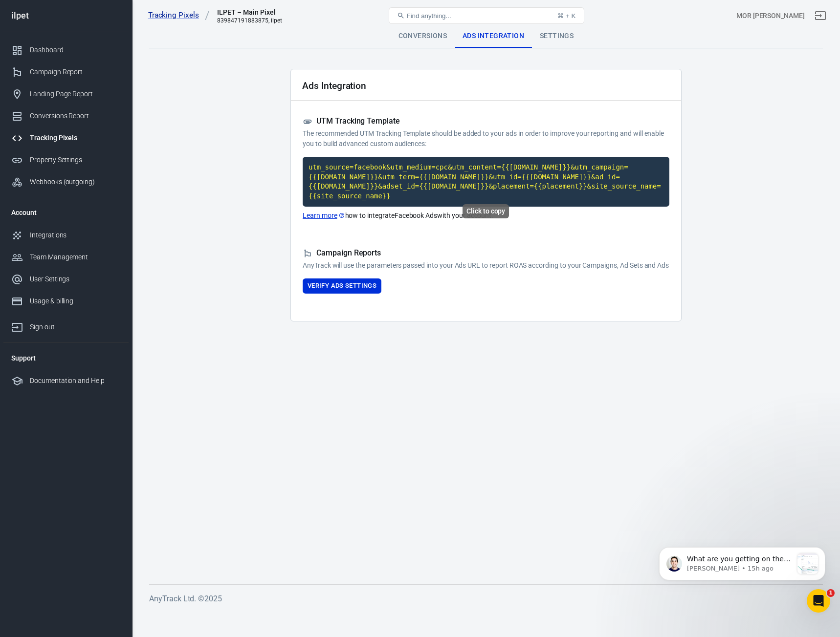  What do you see at coordinates (771, 16) in the screenshot?
I see `div: Account id: MBZuPSxE` at bounding box center [771, 16].